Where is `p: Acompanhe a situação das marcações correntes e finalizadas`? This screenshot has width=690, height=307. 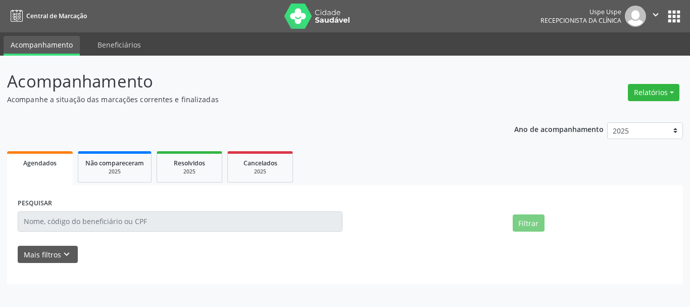 p: Acompanhe a situação das marcações correntes e finalizadas is located at coordinates (244, 99).